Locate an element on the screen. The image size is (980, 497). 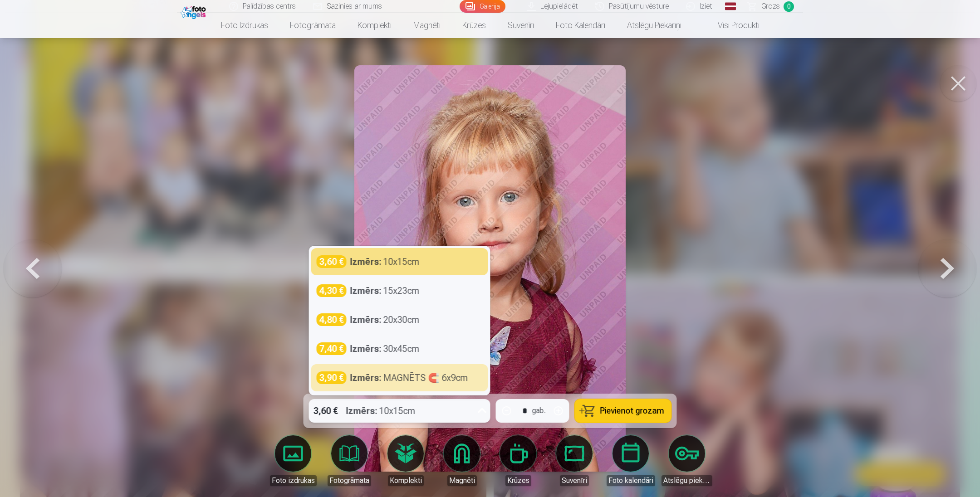
div: 15x23cm is located at coordinates (385, 291).